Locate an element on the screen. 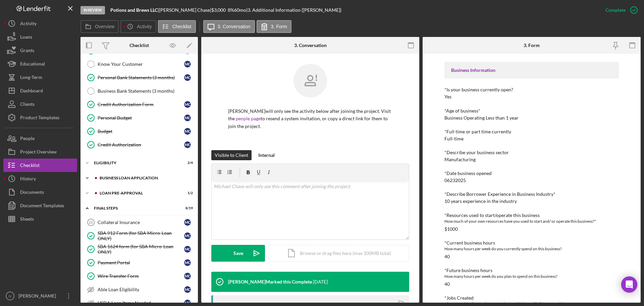  label: 3. Conversation is located at coordinates (234, 27).